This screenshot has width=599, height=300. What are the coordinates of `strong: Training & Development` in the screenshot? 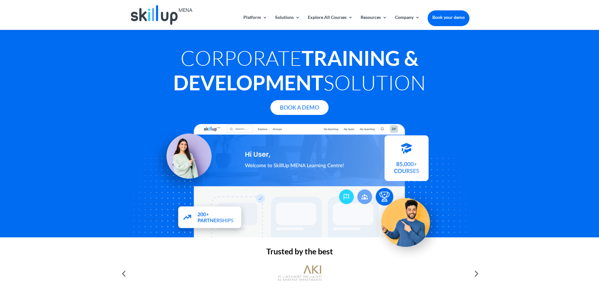 It's located at (296, 70).